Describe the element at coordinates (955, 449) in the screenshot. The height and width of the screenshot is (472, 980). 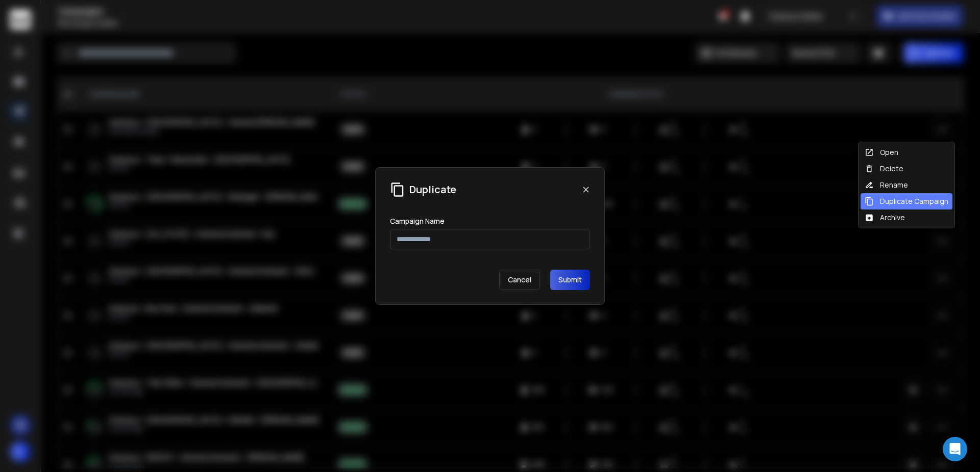
I see `div: Open Intercom Messenger` at that location.